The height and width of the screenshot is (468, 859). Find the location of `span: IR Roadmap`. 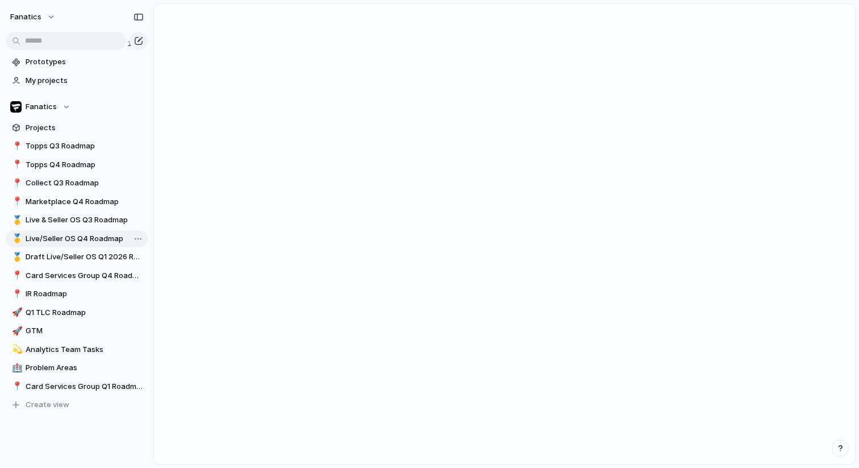

span: IR Roadmap is located at coordinates (85, 294).